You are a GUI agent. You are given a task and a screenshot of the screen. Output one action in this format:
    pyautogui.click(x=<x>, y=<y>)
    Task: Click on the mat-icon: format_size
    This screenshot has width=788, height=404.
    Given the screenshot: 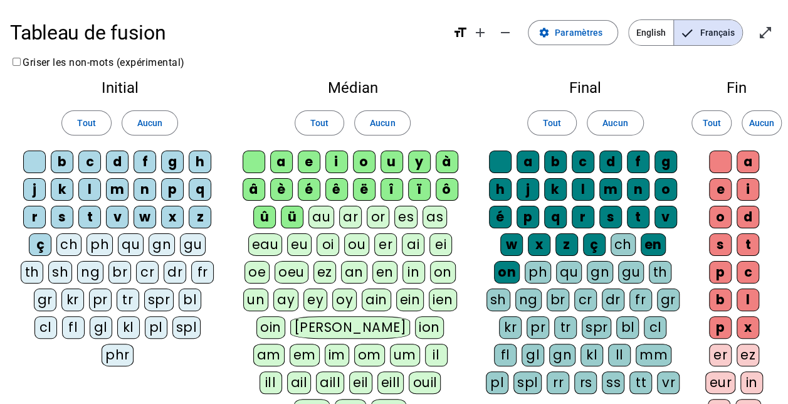 What is the action you would take?
    pyautogui.click(x=460, y=33)
    